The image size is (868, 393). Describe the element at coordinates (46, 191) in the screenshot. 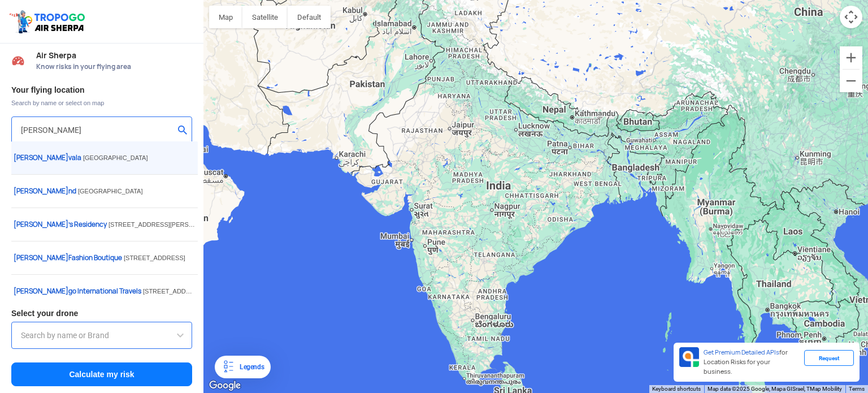

I see `span: nd` at that location.